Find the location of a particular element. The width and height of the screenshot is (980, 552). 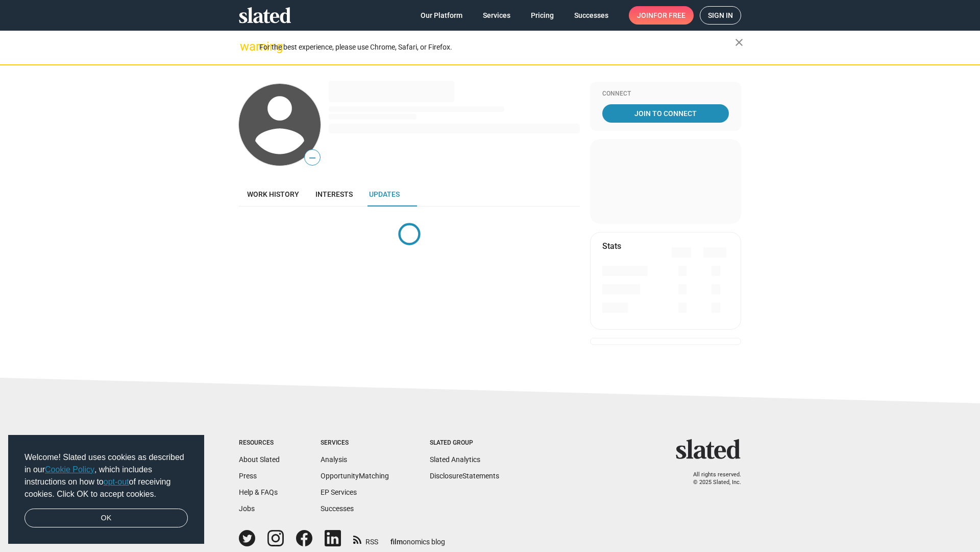

p: All rights reserved. © 2025 Slated, Inc. is located at coordinates (712, 478).